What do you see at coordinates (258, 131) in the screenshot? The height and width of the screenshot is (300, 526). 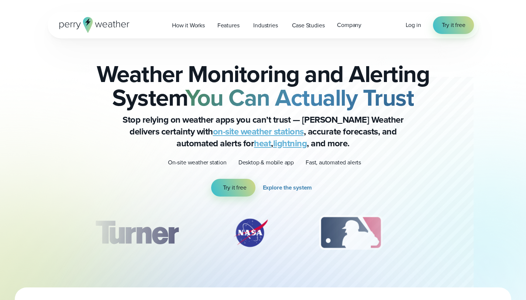 I see `a: on-site weather stations` at bounding box center [258, 131].